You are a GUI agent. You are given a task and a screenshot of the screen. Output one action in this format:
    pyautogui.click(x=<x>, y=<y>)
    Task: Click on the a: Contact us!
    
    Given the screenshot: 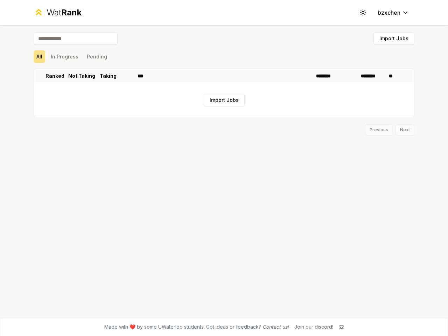 What is the action you would take?
    pyautogui.click(x=276, y=327)
    